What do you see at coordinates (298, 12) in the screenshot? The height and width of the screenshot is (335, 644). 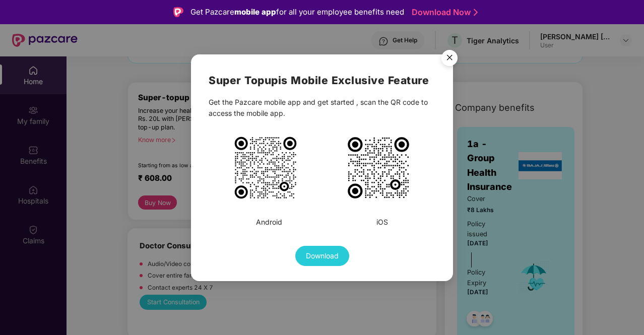 I see `div: Get Pazcare for all your employee benefits need` at bounding box center [298, 12].